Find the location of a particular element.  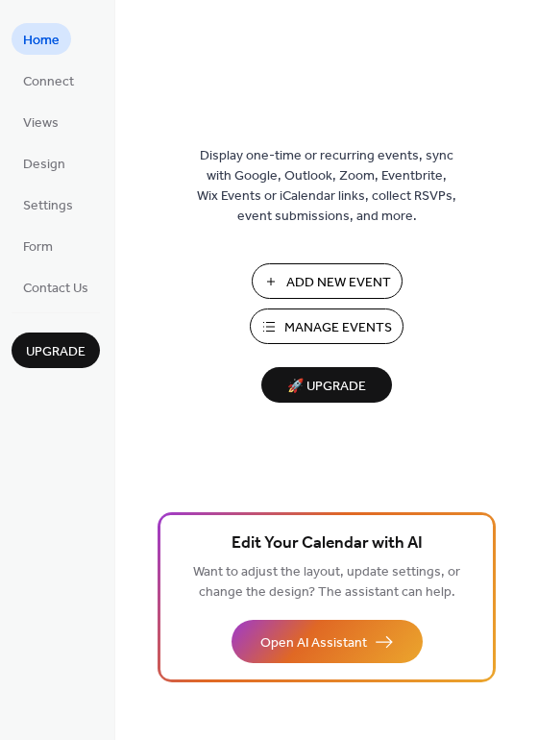

a: Views is located at coordinates (40, 121).